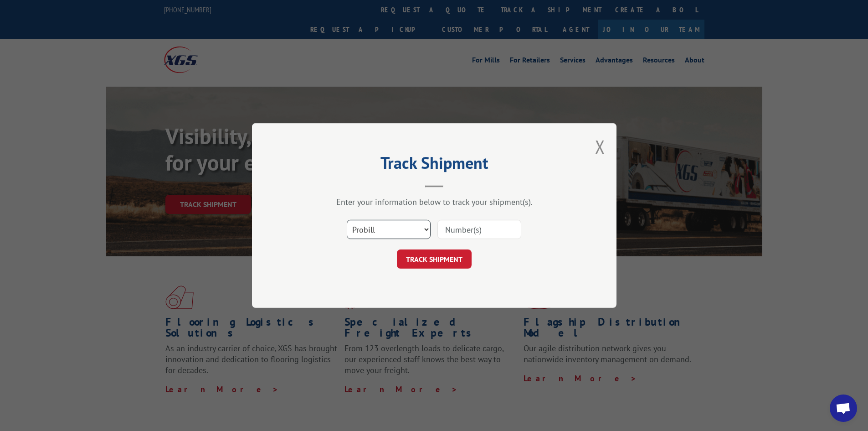  I want to click on input: Number(s), so click(479, 229).